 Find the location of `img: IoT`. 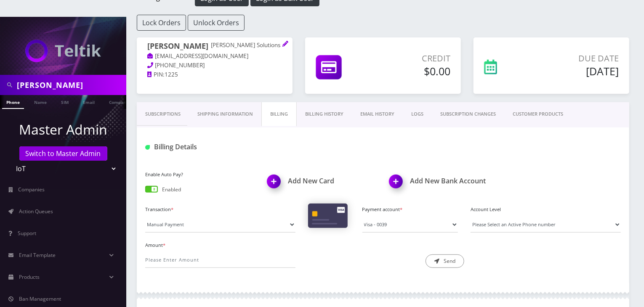

img: IoT is located at coordinates (63, 51).